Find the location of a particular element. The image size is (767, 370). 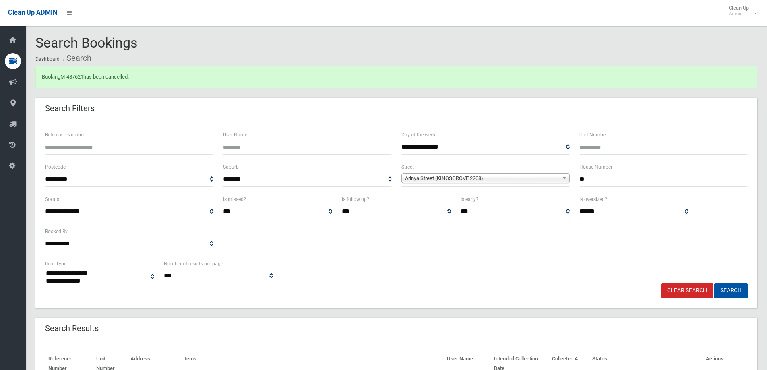

span: Clean Up ADMIN is located at coordinates (33, 12).